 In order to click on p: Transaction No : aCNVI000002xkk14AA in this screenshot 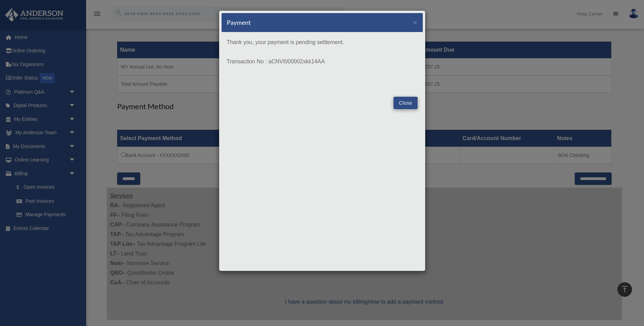, I will do `click(323, 61)`.